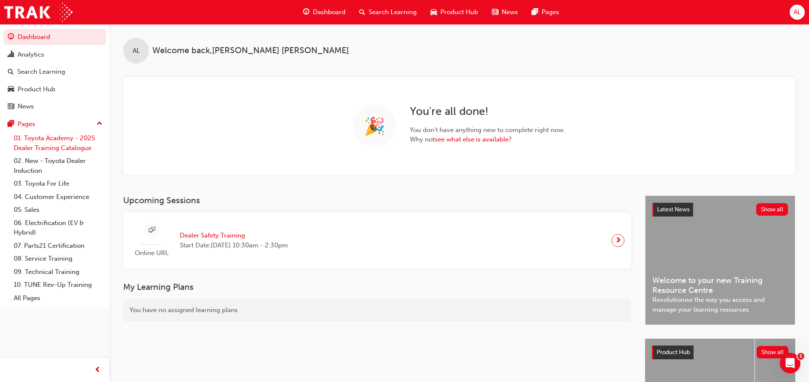 The image size is (809, 382). Describe the element at coordinates (58, 197) in the screenshot. I see `a: 04. Customer Experience` at that location.